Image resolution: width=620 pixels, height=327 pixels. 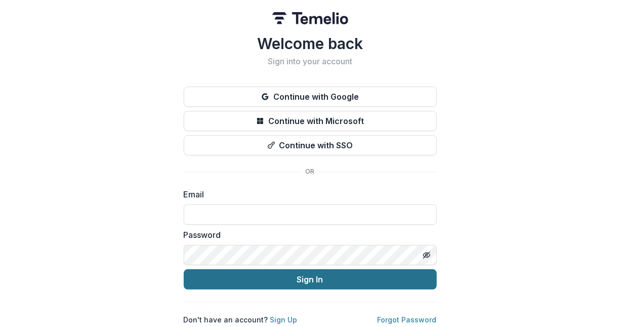 What do you see at coordinates (310, 280) in the screenshot?
I see `button: Sign In` at bounding box center [310, 280].